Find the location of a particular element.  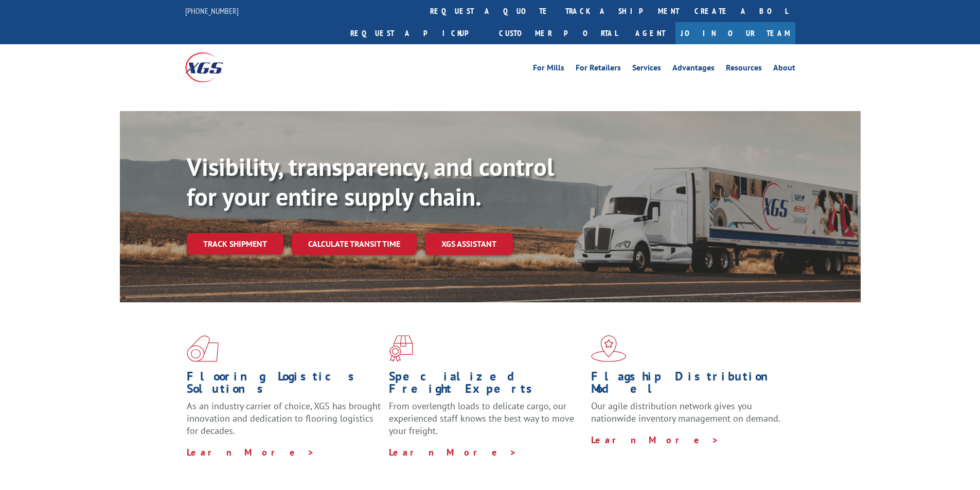

a: Request a pickup is located at coordinates (417, 33).